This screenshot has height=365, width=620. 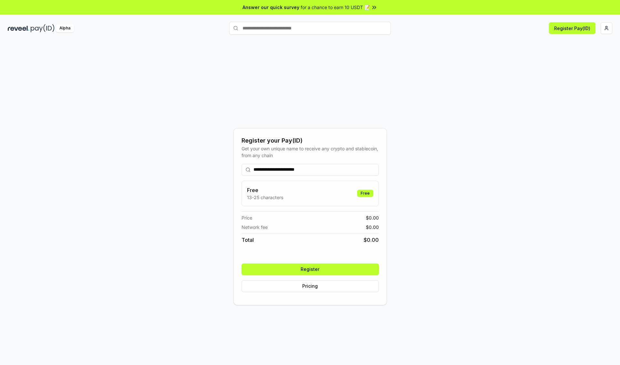 I want to click on div: Get your own unique name to receive any crypto and stablecoin, from any chain, so click(x=310, y=152).